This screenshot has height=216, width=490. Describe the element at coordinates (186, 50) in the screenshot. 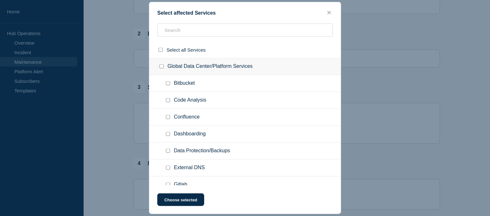

I see `span: Select all Services` at that location.